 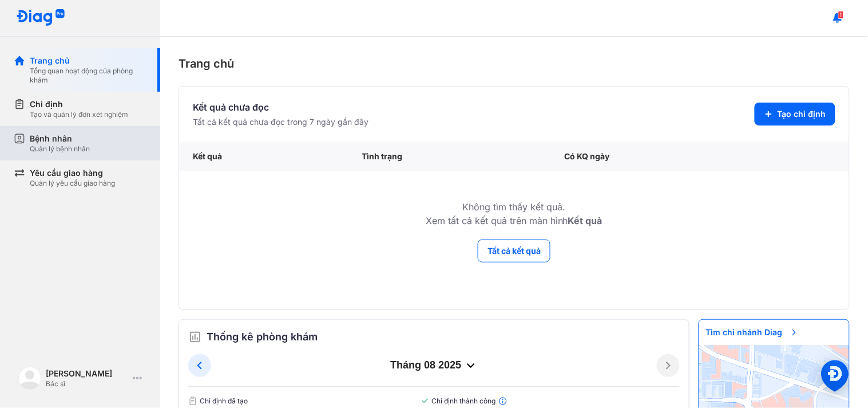 What do you see at coordinates (841, 15) in the screenshot?
I see `span: 1` at bounding box center [841, 15].